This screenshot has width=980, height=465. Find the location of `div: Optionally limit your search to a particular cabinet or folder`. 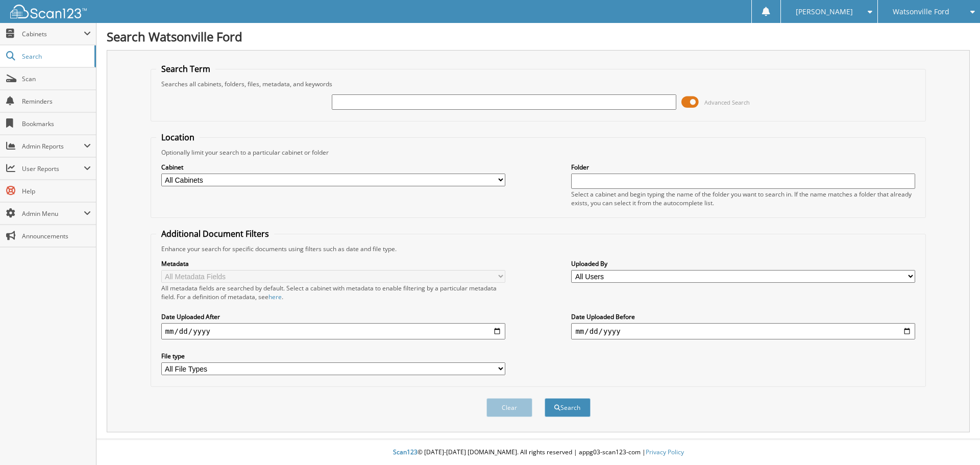

div: Optionally limit your search to a particular cabinet or folder is located at coordinates (539, 152).